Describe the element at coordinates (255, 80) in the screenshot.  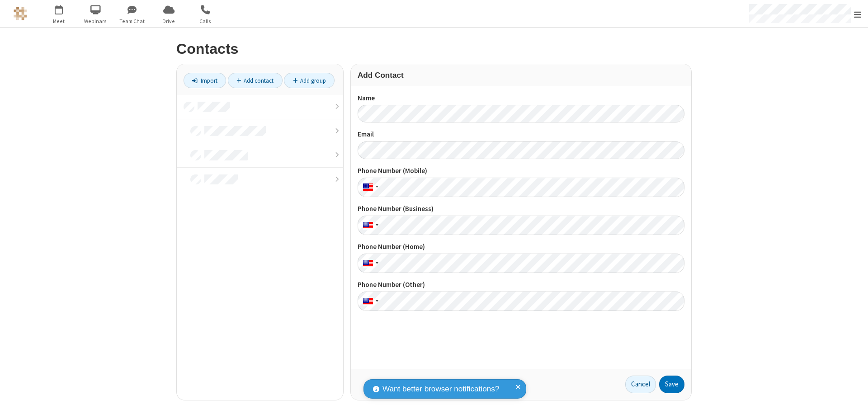
I see `a: Add contact` at that location.